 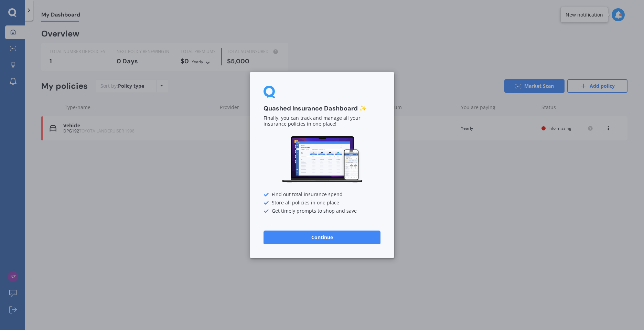 What do you see at coordinates (322, 195) in the screenshot?
I see `div: Find out total insurance spend` at bounding box center [322, 195].